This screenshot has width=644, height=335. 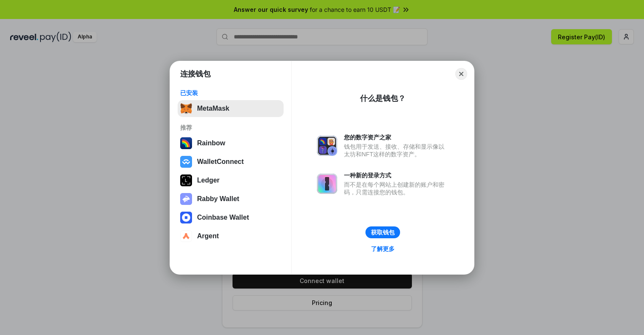 I want to click on button: Ledger, so click(x=231, y=180).